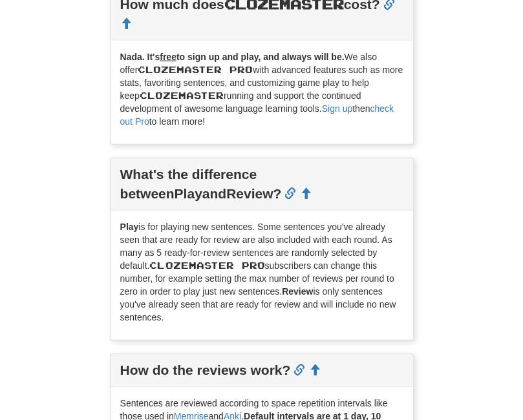 Image resolution: width=523 pixels, height=420 pixels. I want to click on a: Sign up, so click(337, 109).